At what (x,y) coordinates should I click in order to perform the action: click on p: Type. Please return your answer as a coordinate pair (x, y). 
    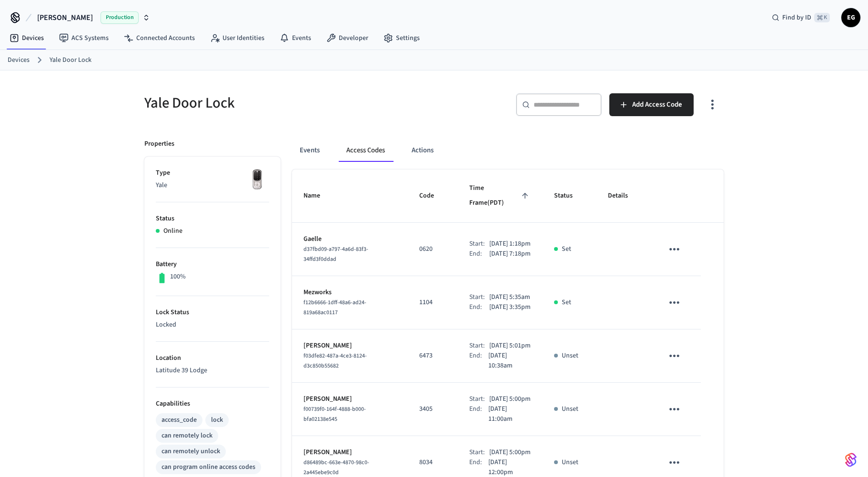
    Looking at the image, I should click on (213, 173).